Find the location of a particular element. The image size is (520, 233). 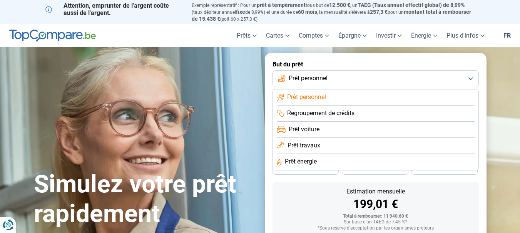

span: 24 mois is located at coordinates (444, 169).